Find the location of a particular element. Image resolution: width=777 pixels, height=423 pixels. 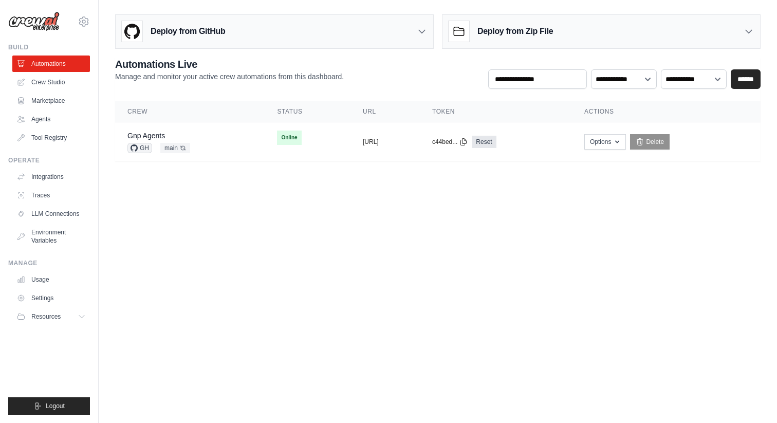

p: Manage and monitor your active crew automations from this dashboard. is located at coordinates (229, 77).